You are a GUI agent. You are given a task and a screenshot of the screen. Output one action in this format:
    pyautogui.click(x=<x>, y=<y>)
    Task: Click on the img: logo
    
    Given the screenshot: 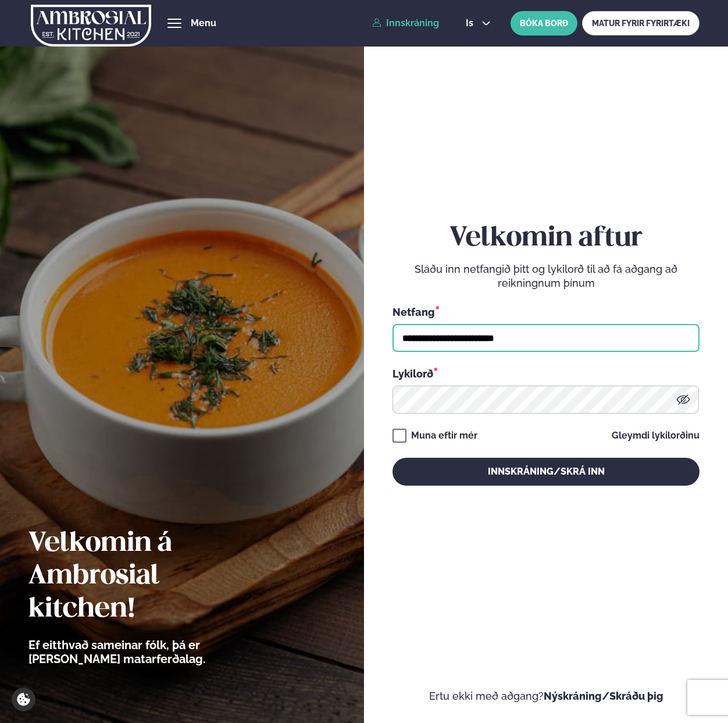 What is the action you would take?
    pyautogui.click(x=91, y=25)
    